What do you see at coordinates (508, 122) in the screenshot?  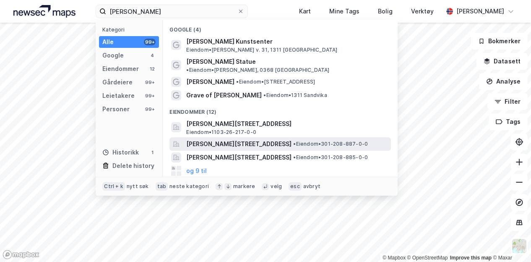 I see `button: Tags` at bounding box center [508, 122].